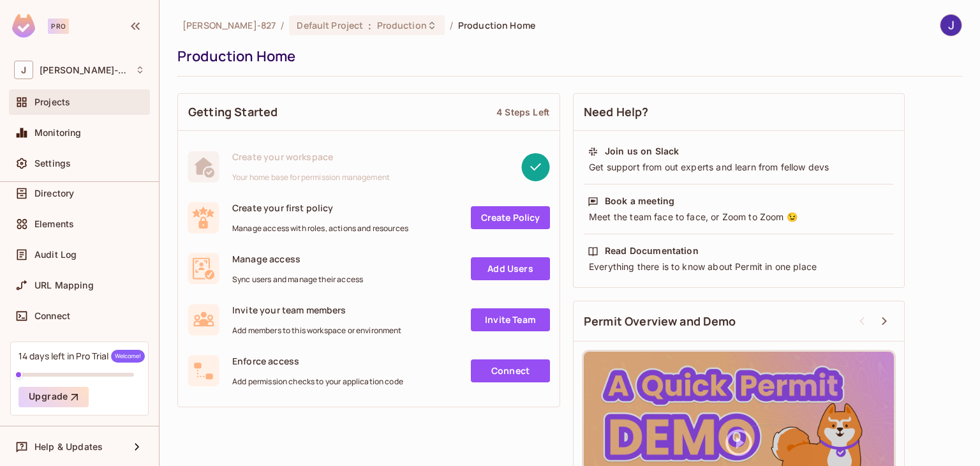 Image resolution: width=980 pixels, height=466 pixels. Describe the element at coordinates (739, 217) in the screenshot. I see `div: Meet the team face to face, or Zoom to Zoom 😉` at that location.